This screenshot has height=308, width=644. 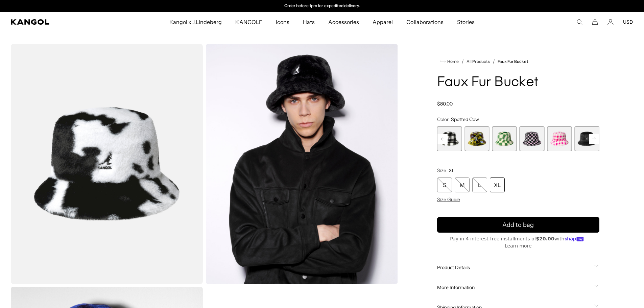 I want to click on img: black, so click(x=301, y=164).